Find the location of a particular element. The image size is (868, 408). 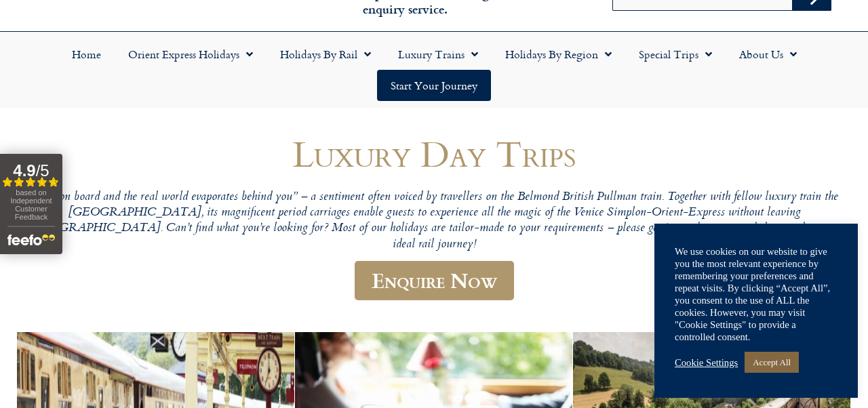

a: Holidays by Rail is located at coordinates (325, 54).